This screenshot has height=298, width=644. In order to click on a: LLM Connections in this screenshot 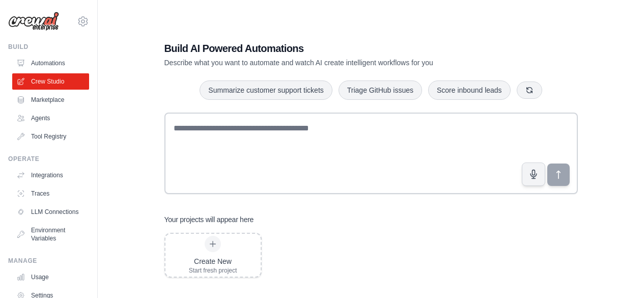, I will do `click(50, 212)`.